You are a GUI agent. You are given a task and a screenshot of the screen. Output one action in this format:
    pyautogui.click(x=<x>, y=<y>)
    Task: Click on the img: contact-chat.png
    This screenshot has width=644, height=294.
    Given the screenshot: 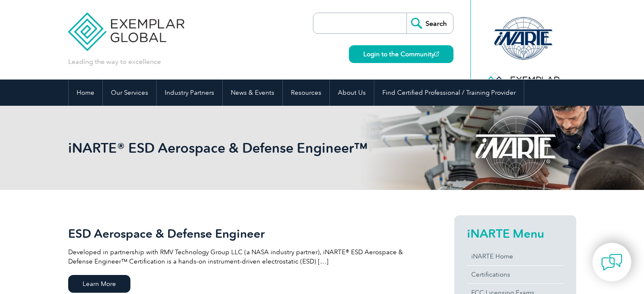 What is the action you would take?
    pyautogui.click(x=611, y=263)
    